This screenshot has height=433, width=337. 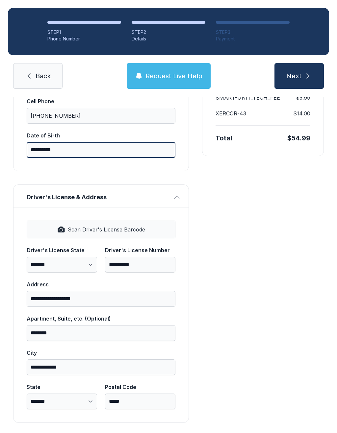 What do you see at coordinates (174, 76) in the screenshot?
I see `span: Request Live Help` at bounding box center [174, 76].